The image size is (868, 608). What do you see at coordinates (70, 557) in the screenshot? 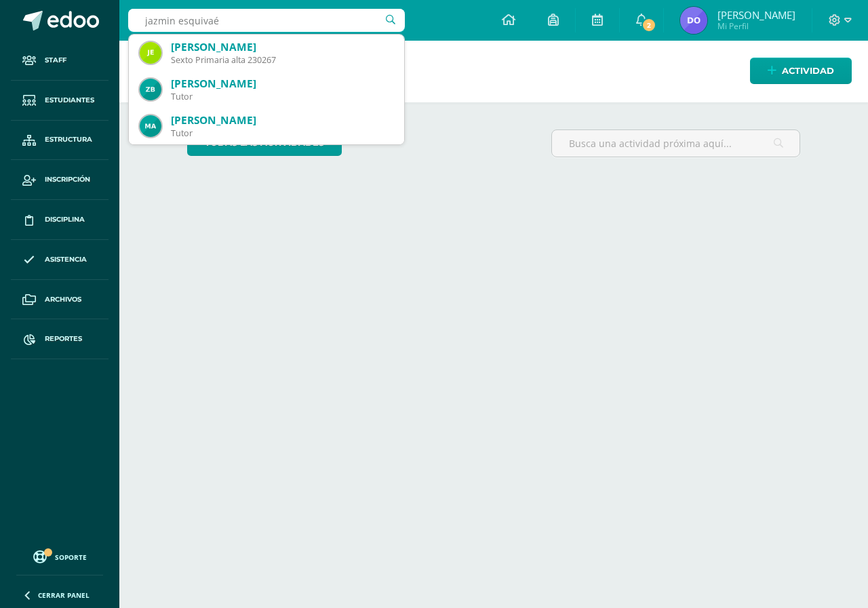
I see `span: Soporte` at bounding box center [70, 557].